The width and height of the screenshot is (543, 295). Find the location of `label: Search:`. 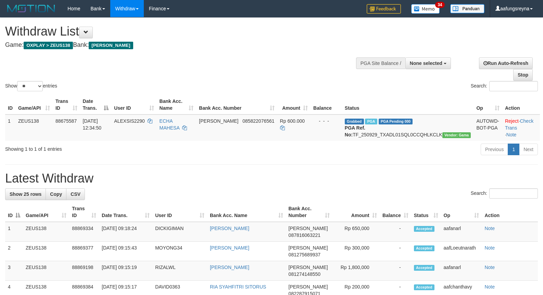

label: Search: is located at coordinates (504, 86).